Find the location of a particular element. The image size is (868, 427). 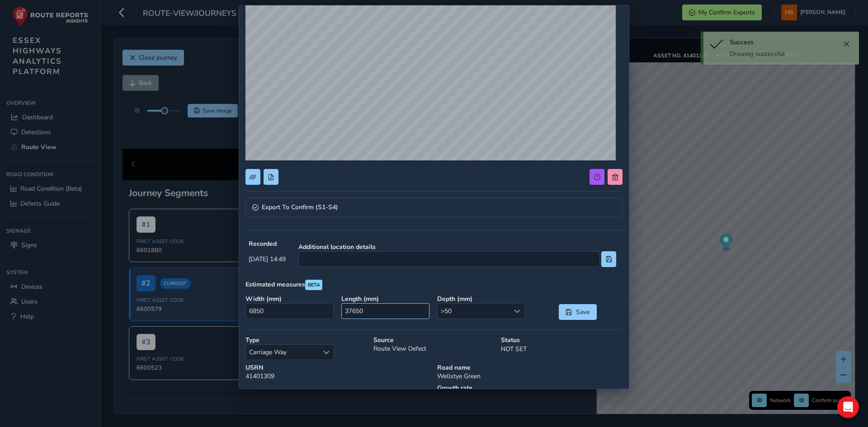

span: Carriage Way is located at coordinates (282, 352).